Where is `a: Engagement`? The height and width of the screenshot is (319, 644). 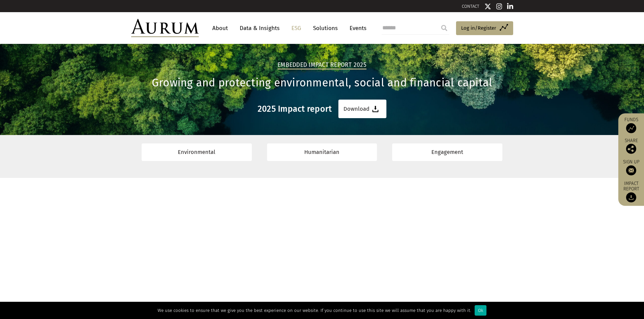 a: Engagement is located at coordinates (447, 152).